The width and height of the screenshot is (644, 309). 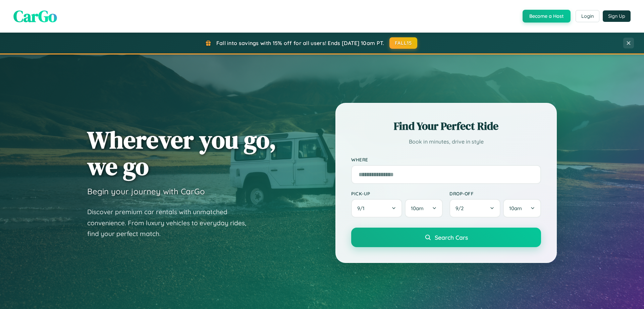 I want to click on span: 9 / 2, so click(x=461, y=208).